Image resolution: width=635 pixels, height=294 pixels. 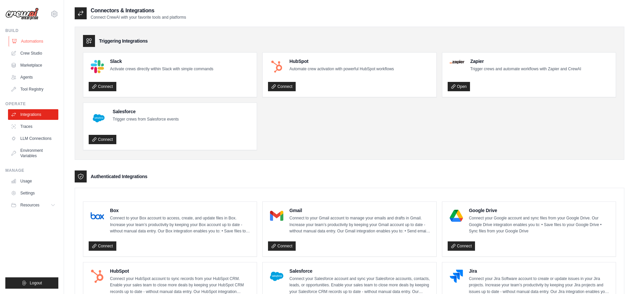 What do you see at coordinates (162, 69) in the screenshot?
I see `p: Activate crews directly within Slack with simple commands` at bounding box center [162, 69].